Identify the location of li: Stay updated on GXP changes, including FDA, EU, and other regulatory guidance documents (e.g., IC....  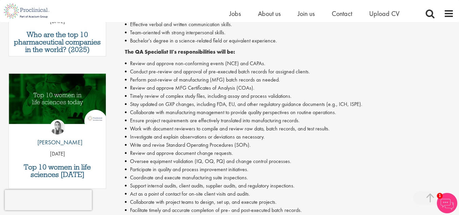
(289, 104).